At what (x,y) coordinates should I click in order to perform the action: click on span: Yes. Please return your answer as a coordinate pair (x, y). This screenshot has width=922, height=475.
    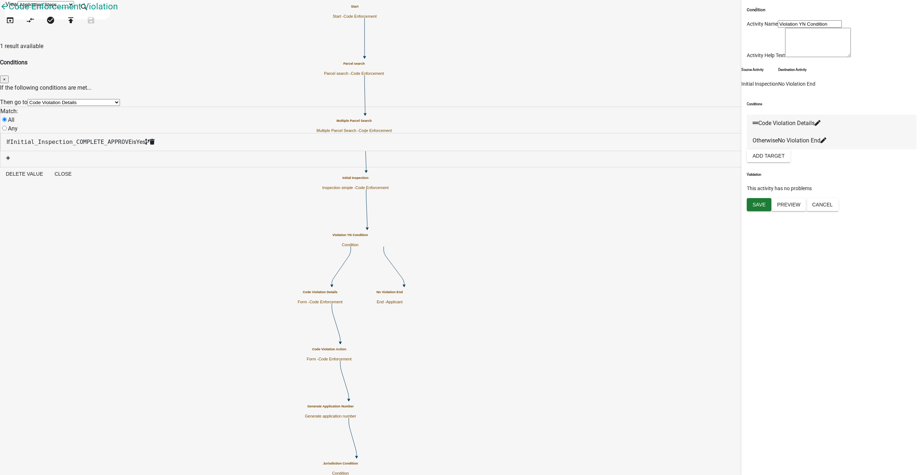
    Looking at the image, I should click on (141, 142).